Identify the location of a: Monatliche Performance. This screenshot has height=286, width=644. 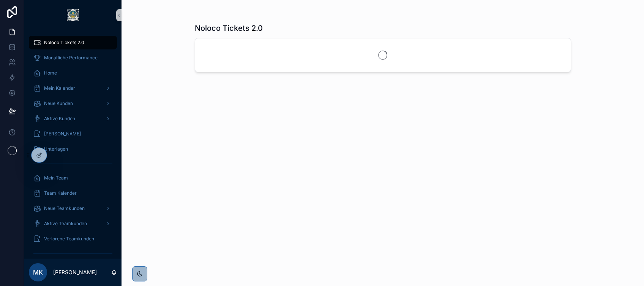
(73, 58).